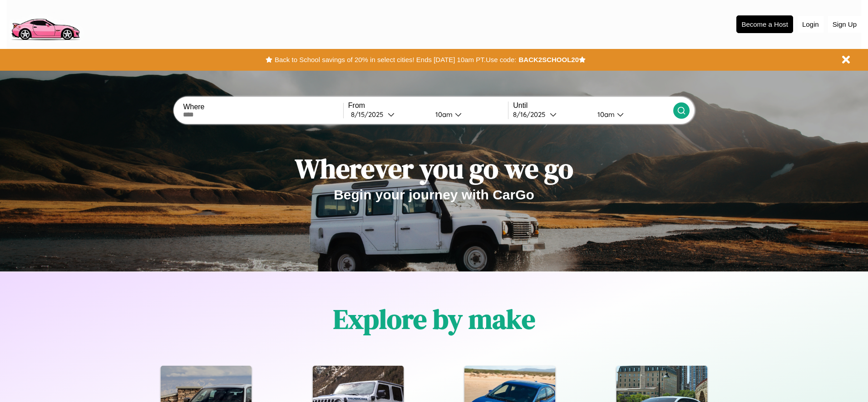 The image size is (868, 402). What do you see at coordinates (369, 115) in the screenshot?
I see `div: 8 / 15 / 2025` at bounding box center [369, 115].